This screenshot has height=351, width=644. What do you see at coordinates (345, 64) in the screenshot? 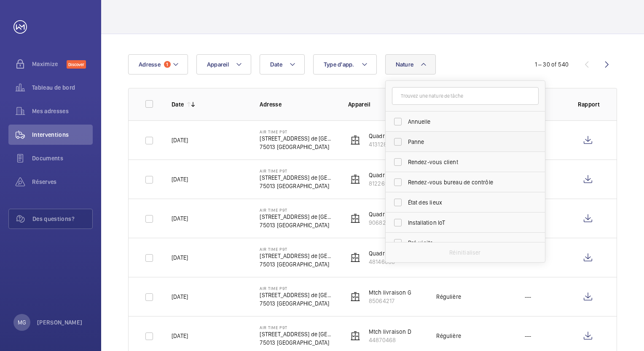
I see `button: Type d'app.` at bounding box center [345, 64].